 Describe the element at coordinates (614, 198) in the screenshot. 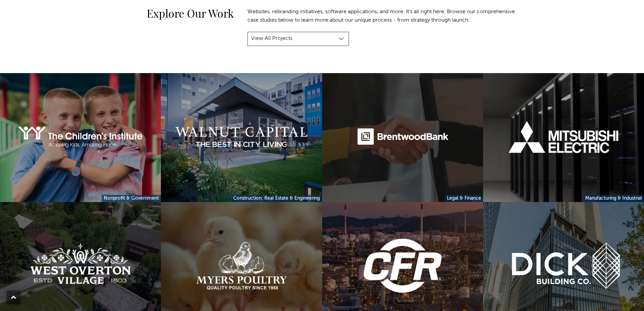

I see `span: Manufacturing & Industrial` at that location.